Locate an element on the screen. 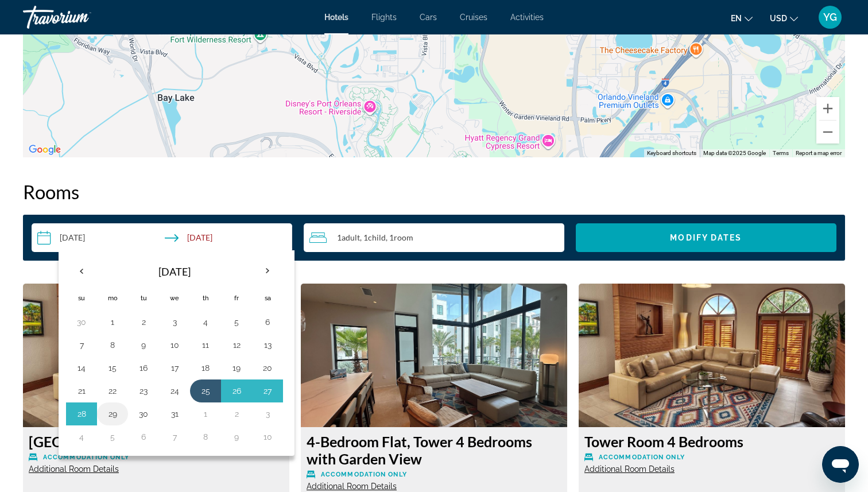 The width and height of the screenshot is (868, 492). div: Search widget is located at coordinates (434, 238).